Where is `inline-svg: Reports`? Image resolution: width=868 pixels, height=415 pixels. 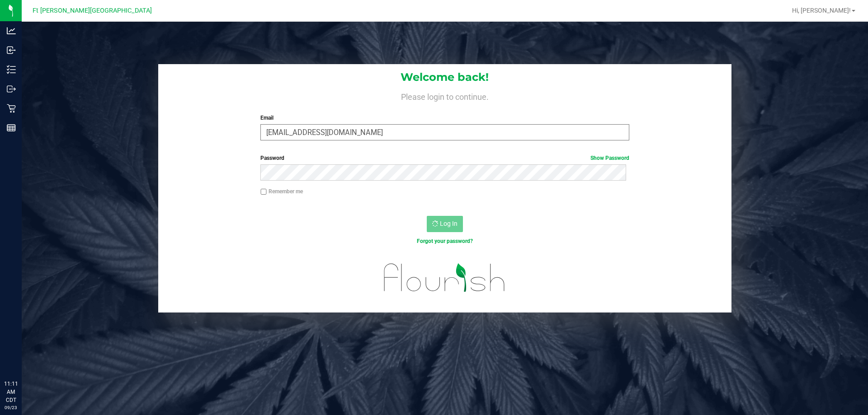
inline-svg: Reports is located at coordinates (12, 128).